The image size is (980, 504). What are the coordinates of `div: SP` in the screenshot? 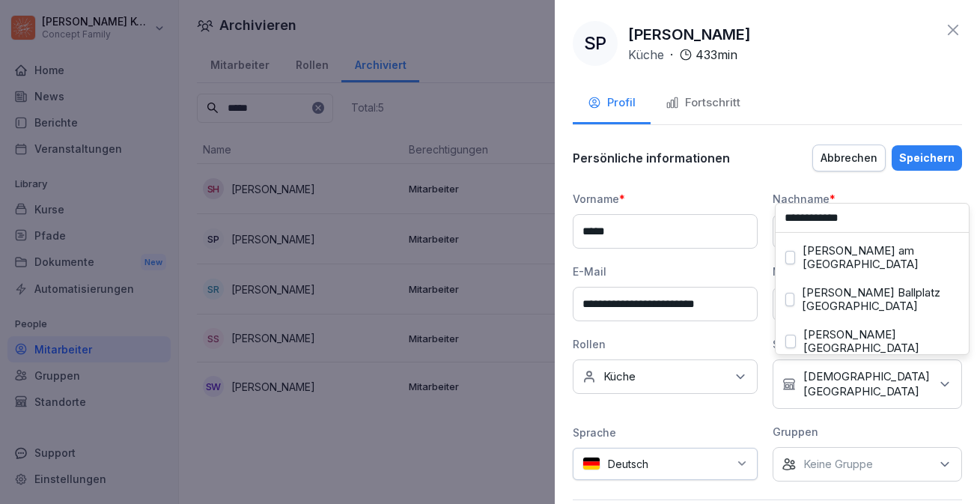 It's located at (595, 44).